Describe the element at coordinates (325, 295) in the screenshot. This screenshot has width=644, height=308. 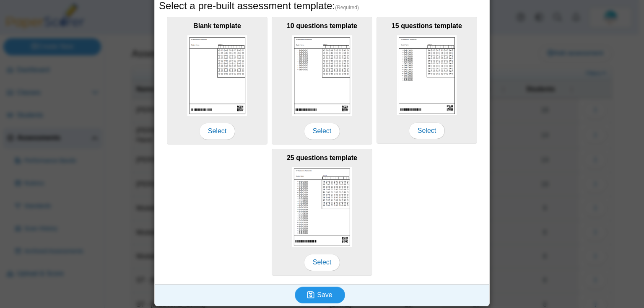
I see `span: Save` at that location.